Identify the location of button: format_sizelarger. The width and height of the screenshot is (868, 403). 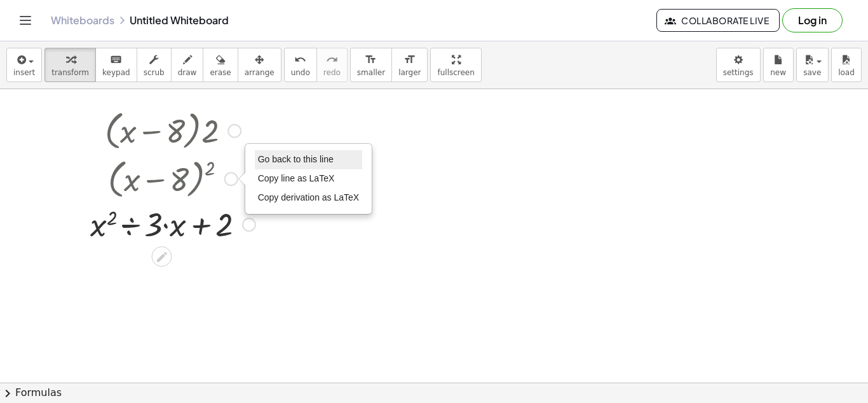
(409, 65).